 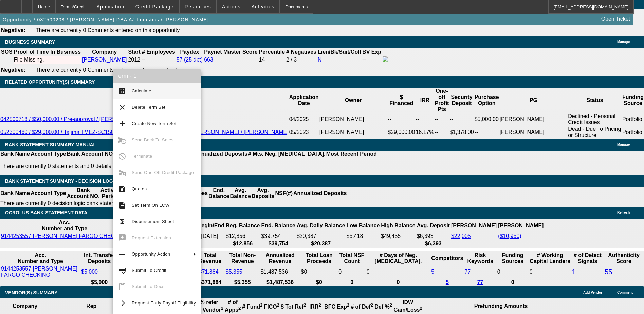 What do you see at coordinates (91, 154) in the screenshot?
I see `th: Bank Account NO.` at bounding box center [91, 154].